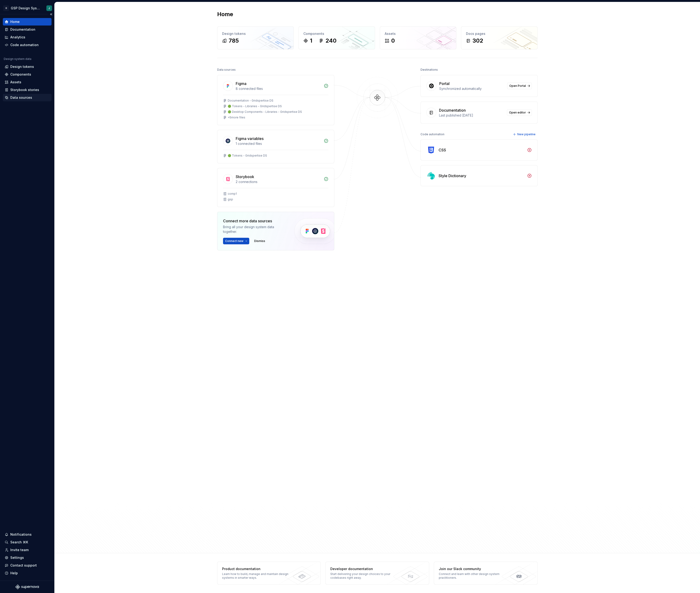 The height and width of the screenshot is (593, 700). I want to click on div: Developer documentation, so click(364, 569).